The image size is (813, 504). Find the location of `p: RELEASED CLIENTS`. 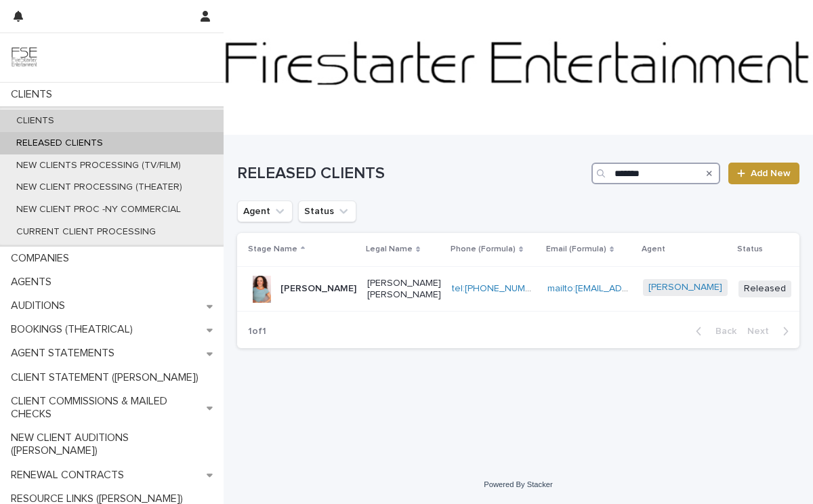

p: RELEASED CLIENTS is located at coordinates (60, 143).